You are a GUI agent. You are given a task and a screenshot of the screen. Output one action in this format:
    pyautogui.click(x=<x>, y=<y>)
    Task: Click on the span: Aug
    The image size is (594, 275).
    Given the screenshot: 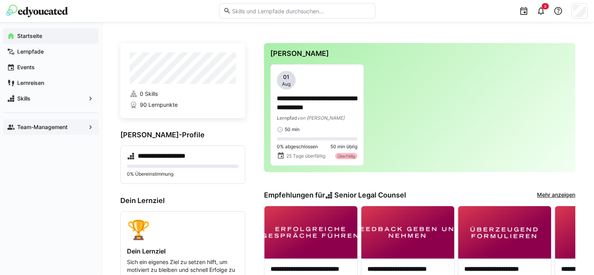 What is the action you would take?
    pyautogui.click(x=286, y=84)
    